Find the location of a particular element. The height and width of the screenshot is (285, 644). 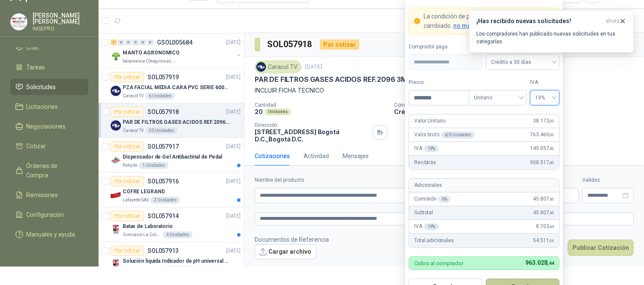

p: Documentos de Referencia is located at coordinates (291, 239).